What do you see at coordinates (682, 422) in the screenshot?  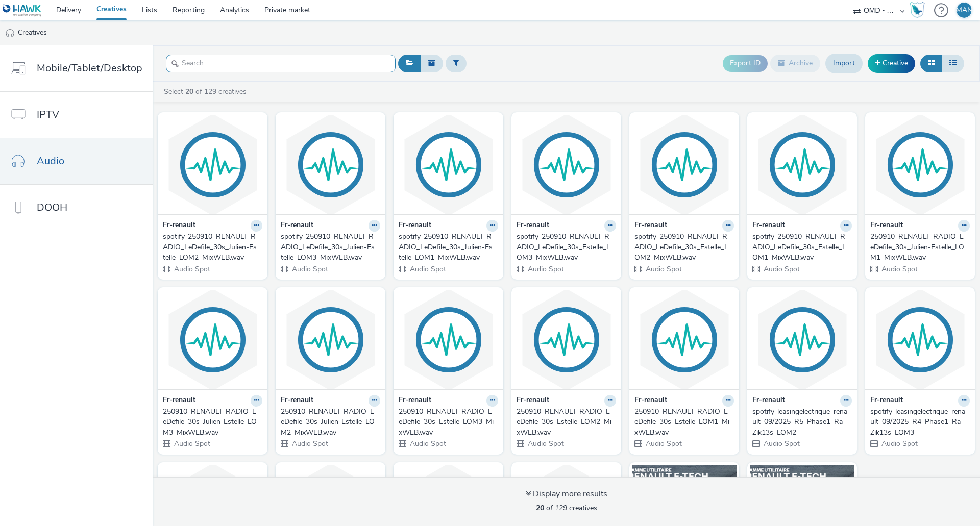 I see `div: 250910_RENAULT_RADIO_LeDefile_30s_Estelle_LOM1_MixWEB.wav` at bounding box center [682, 422].